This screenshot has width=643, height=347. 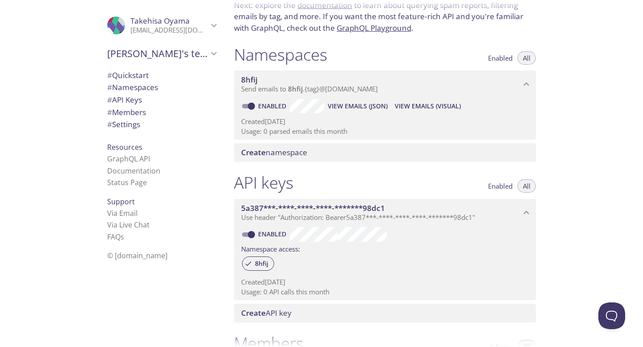 What do you see at coordinates (127, 183) in the screenshot?
I see `a: Status Page` at bounding box center [127, 183].